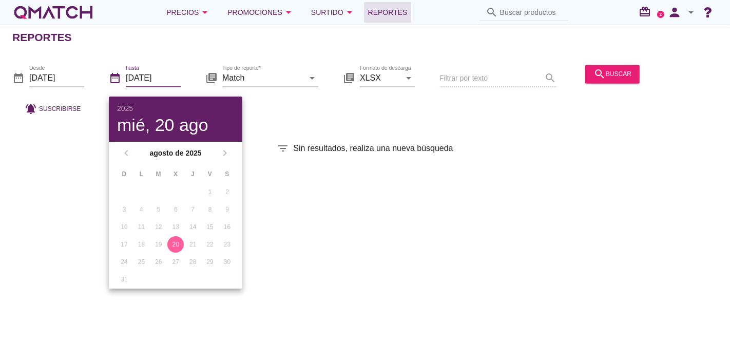 This screenshot has width=730, height=360. Describe the element at coordinates (193, 174) in the screenshot. I see `th: J` at that location.